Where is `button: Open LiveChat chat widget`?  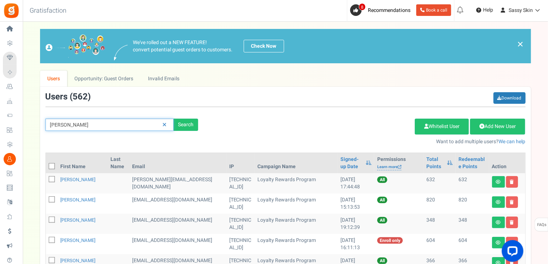
button: Open LiveChat chat widget is located at coordinates (17, 14).